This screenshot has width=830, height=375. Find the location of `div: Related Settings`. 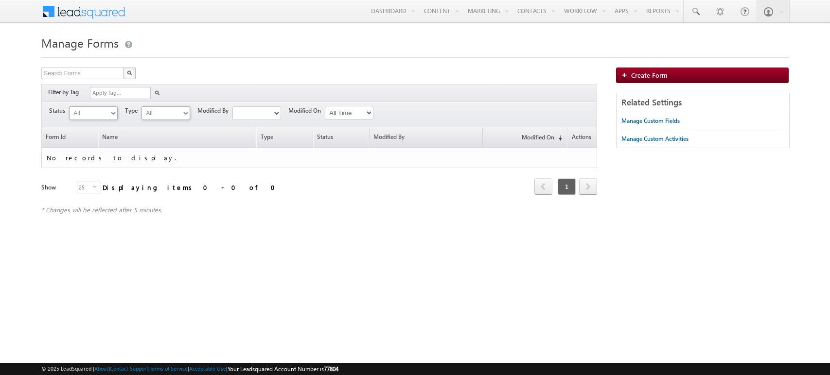

div: Related Settings is located at coordinates (703, 103).